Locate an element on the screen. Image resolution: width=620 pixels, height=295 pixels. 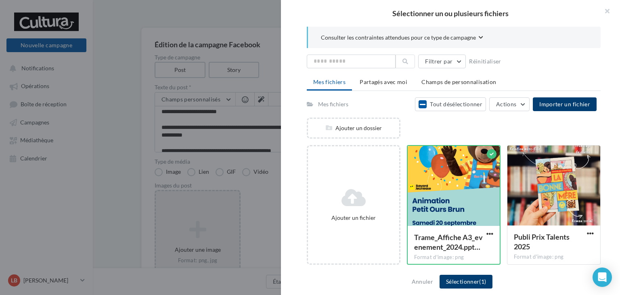
button: Réinitialiser is located at coordinates (485, 61).